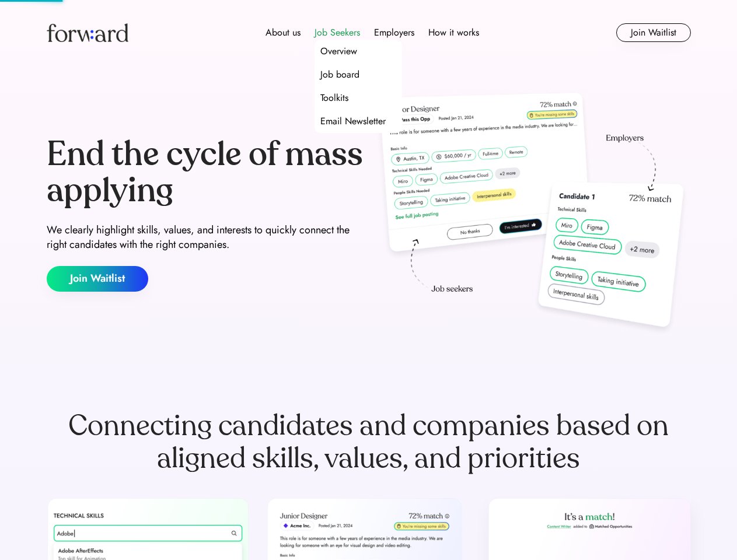  What do you see at coordinates (340, 74) in the screenshot?
I see `div: Job board` at bounding box center [340, 74].